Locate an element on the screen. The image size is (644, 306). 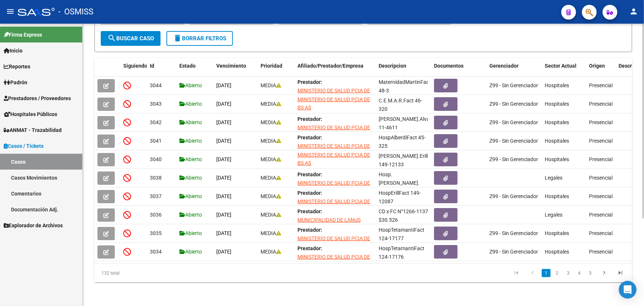
span: ANMAT - Trazabilidad is located at coordinates (32, 130).